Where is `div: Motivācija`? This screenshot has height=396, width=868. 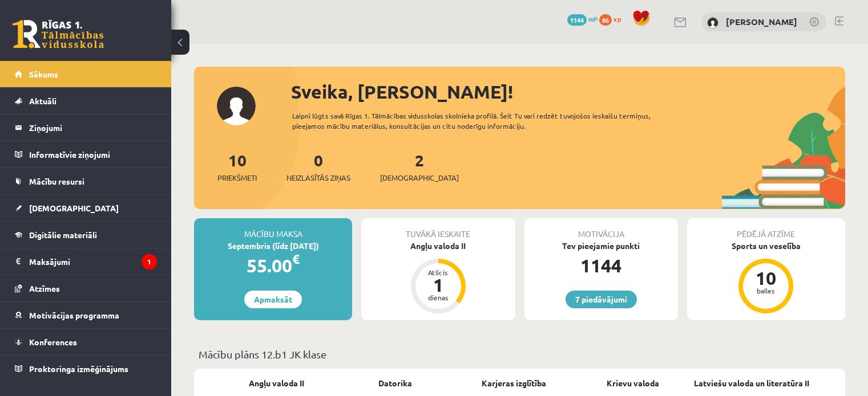 div: Motivācija is located at coordinates (601, 230).